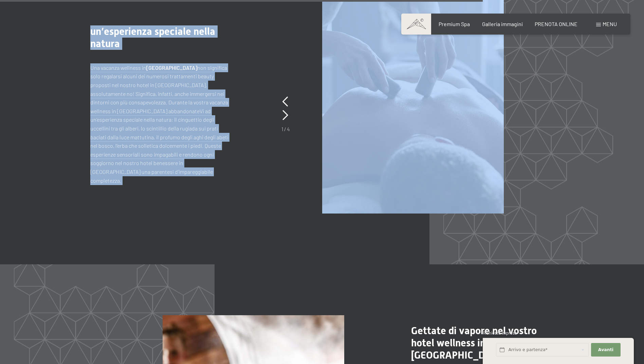  I want to click on span: Avanti, so click(606, 350).